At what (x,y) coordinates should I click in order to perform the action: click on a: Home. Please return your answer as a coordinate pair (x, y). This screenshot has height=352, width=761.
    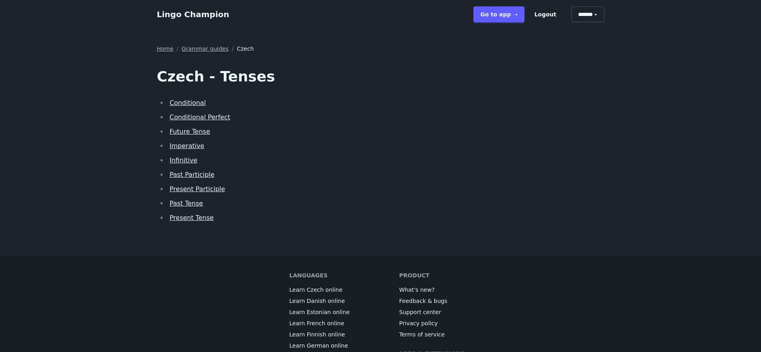
    Looking at the image, I should click on (165, 49).